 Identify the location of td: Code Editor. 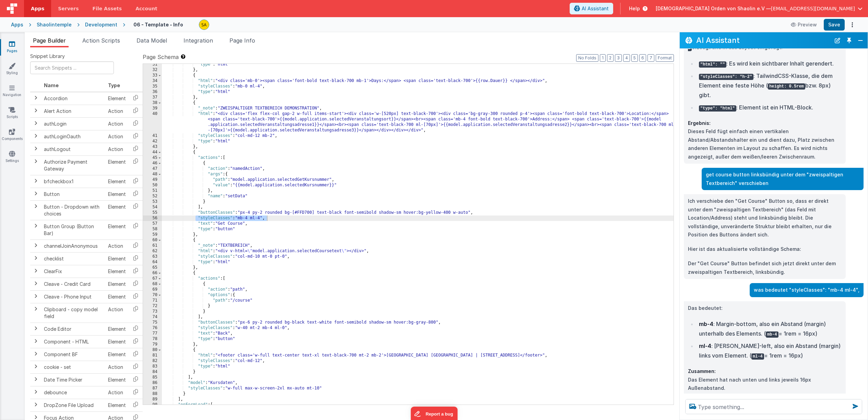
(73, 328).